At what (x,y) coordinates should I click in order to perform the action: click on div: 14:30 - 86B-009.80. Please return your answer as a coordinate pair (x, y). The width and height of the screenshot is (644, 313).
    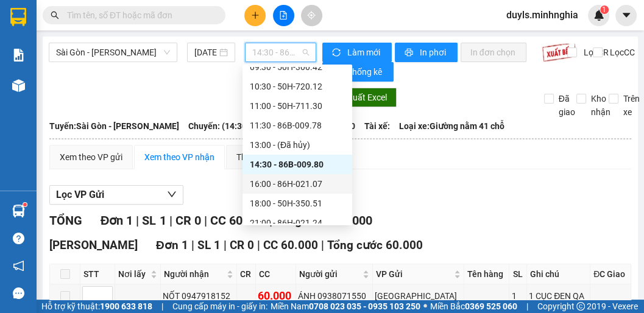
    Looking at the image, I should click on (298, 165).